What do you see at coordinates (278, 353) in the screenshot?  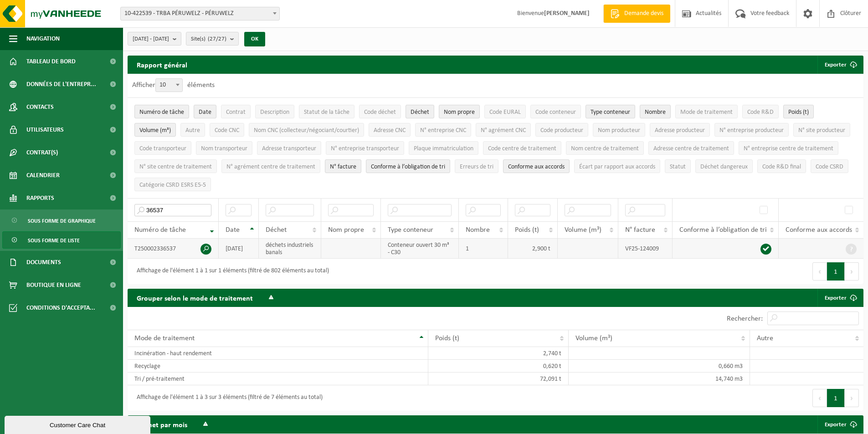 I see `td: Incinération - haut rendement` at bounding box center [278, 353].